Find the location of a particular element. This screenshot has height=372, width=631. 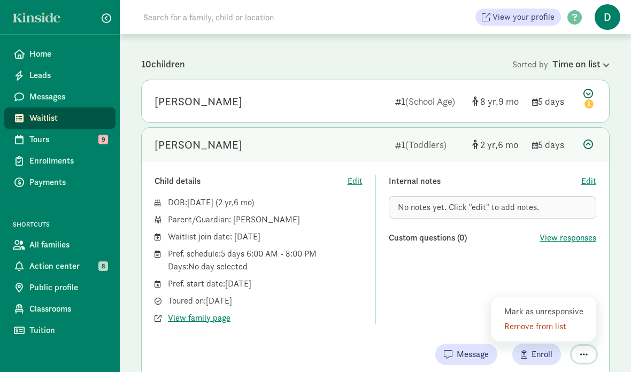

div: DOB: ( ) is located at coordinates (265, 203).